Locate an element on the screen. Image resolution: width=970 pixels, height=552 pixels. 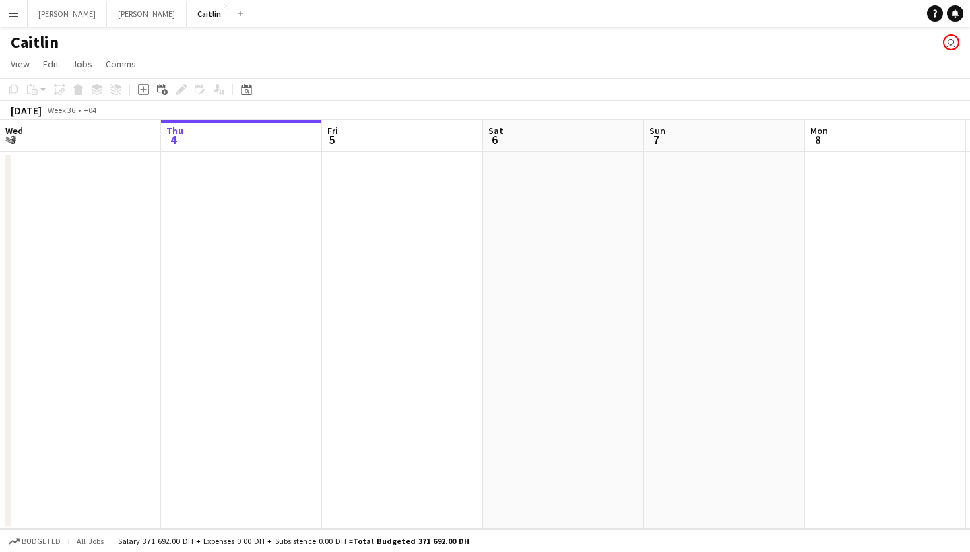
span: Mon is located at coordinates (819, 131).